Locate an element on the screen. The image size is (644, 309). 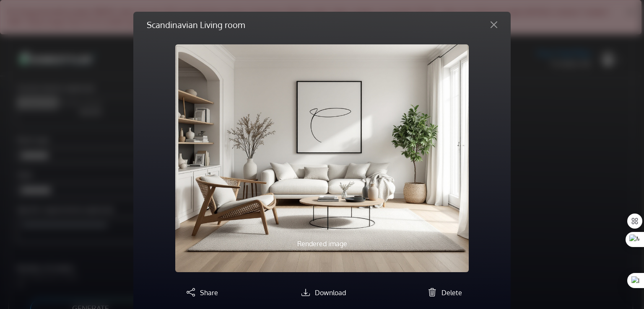
button: Close is located at coordinates (494, 24).